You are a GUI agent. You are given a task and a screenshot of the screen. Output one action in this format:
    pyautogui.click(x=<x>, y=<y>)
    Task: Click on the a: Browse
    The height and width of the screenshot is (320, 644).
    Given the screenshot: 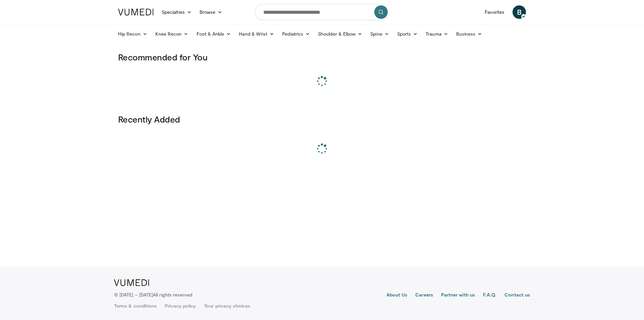 What is the action you would take?
    pyautogui.click(x=211, y=12)
    